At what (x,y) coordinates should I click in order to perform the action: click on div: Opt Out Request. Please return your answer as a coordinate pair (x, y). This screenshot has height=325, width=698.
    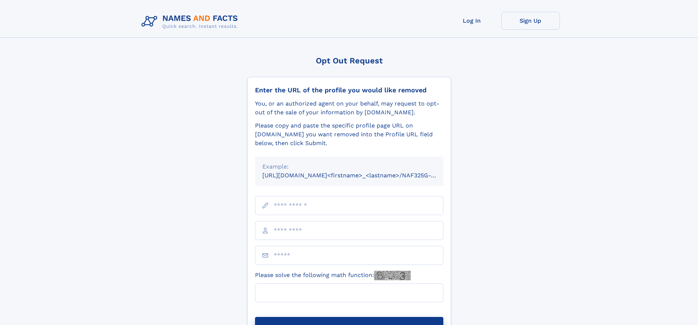
    Looking at the image, I should click on (349, 60).